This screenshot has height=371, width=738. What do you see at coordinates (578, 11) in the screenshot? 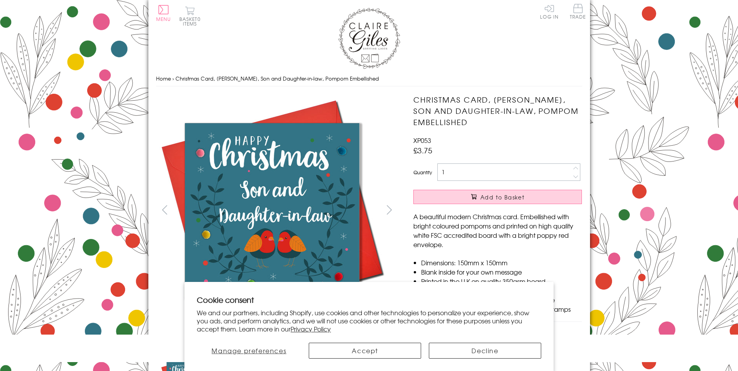
I see `span: Trade` at bounding box center [578, 11].